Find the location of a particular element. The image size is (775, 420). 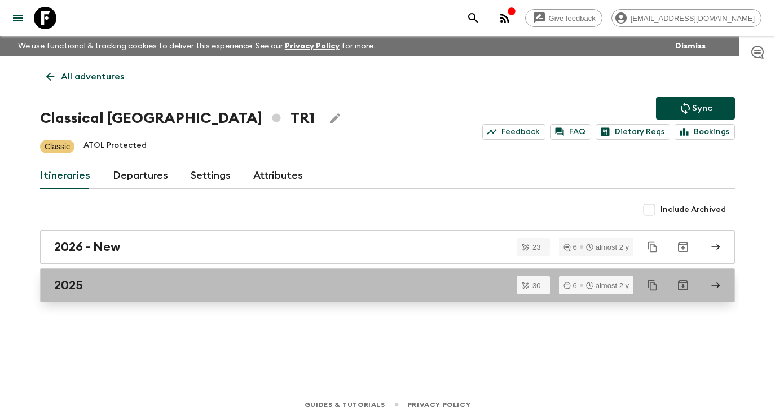

p: We use functional & tracking cookies to deliver this experience. See our for more. is located at coordinates (196, 46).